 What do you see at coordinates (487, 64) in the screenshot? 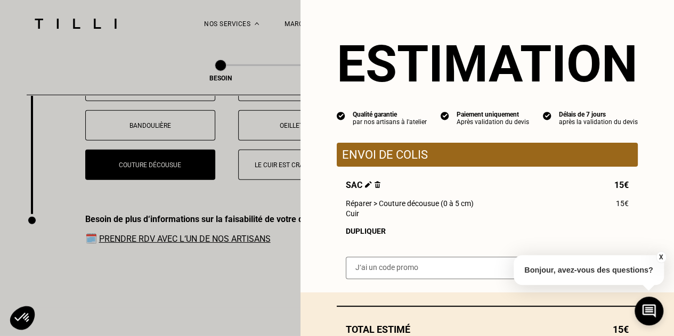
I see `section: Estimation` at bounding box center [487, 64].